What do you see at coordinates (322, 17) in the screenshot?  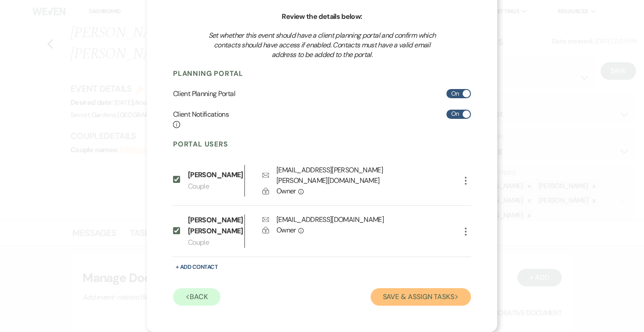 I see `h6: Review the details below:` at bounding box center [322, 17].